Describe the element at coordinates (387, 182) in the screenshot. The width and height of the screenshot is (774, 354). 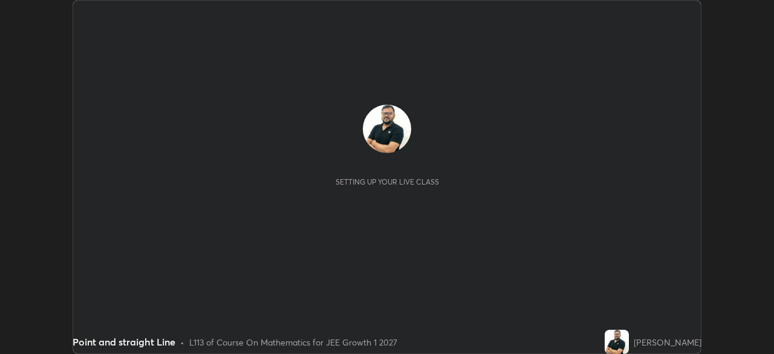
I see `div: Setting up your live class` at that location.